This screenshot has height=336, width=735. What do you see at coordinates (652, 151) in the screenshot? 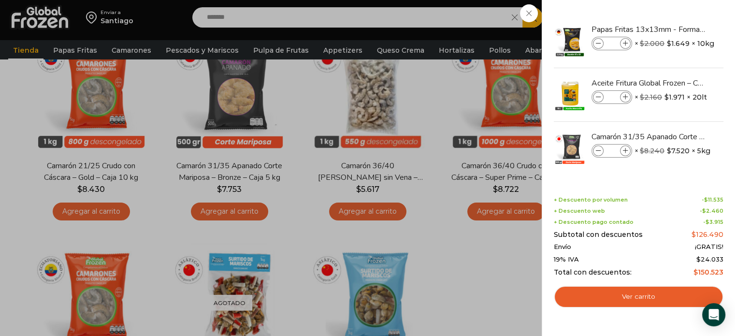
I see `bdi: 8.240` at bounding box center [652, 151].